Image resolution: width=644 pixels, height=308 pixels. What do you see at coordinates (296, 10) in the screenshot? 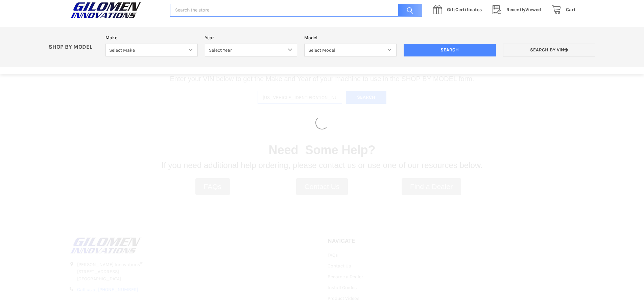
I see `input: Search the store` at bounding box center [296, 10].